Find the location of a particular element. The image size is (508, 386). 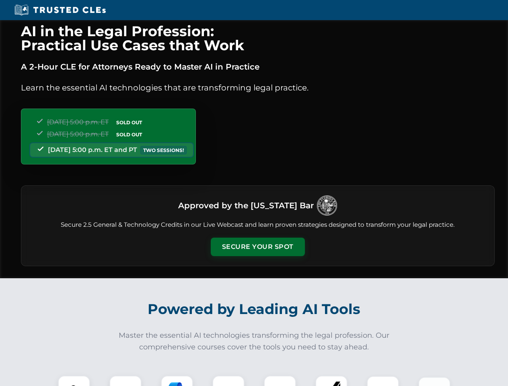

img: Trusted CLEs is located at coordinates (60, 10).